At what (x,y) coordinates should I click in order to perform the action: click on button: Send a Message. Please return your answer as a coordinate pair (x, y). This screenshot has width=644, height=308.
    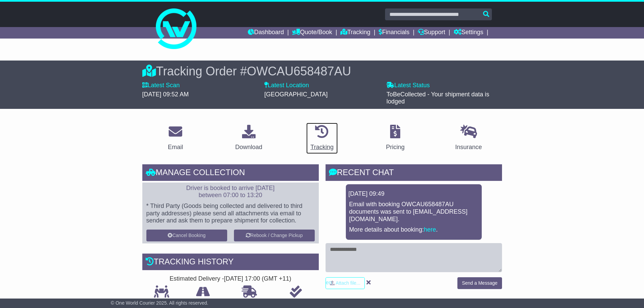
    Looking at the image, I should click on (479, 283).